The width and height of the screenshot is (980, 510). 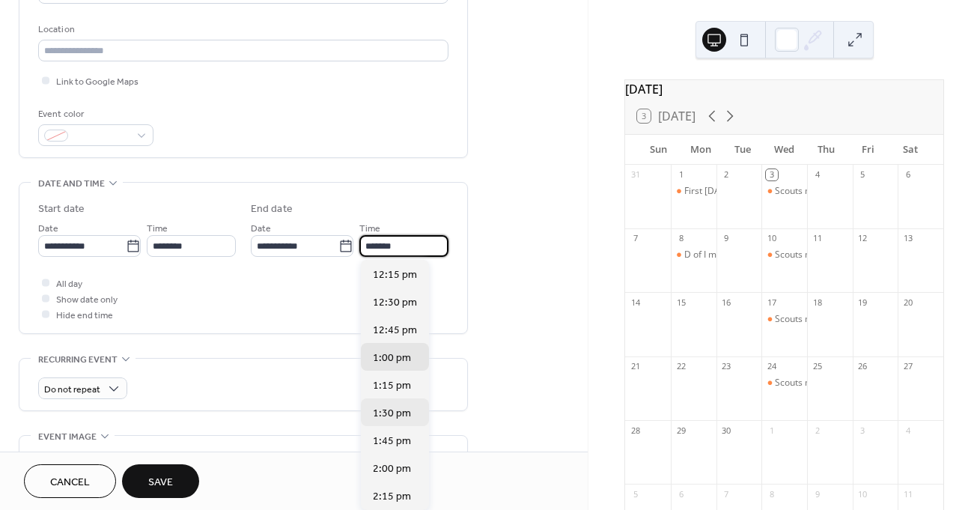 I want to click on span: Event image, so click(x=68, y=436).